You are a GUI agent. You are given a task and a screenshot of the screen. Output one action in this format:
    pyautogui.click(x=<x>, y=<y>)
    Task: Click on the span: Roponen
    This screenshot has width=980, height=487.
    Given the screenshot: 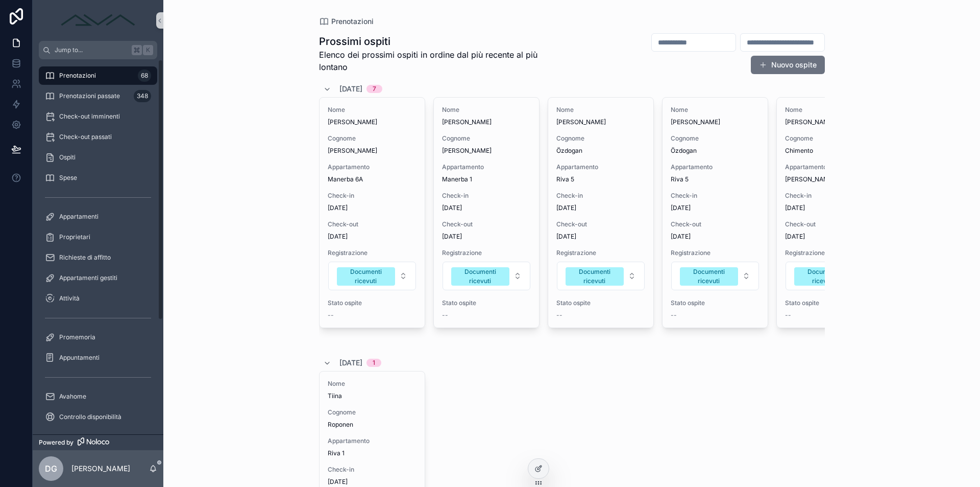 What is the action you would take?
    pyautogui.click(x=372, y=424)
    